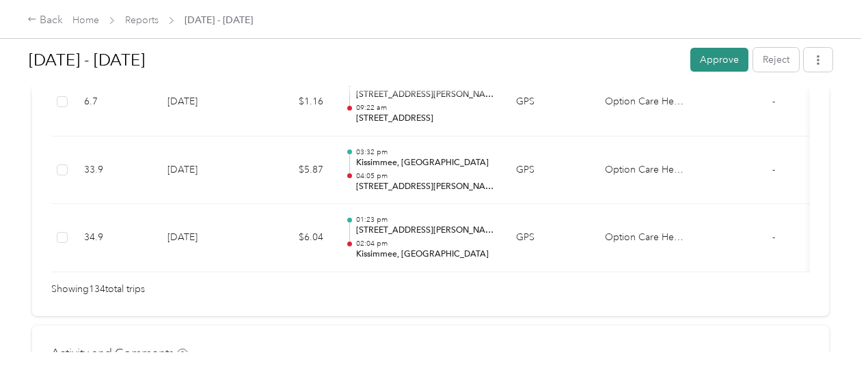 This screenshot has height=376, width=868. Describe the element at coordinates (719, 59) in the screenshot. I see `button: Approve` at that location.